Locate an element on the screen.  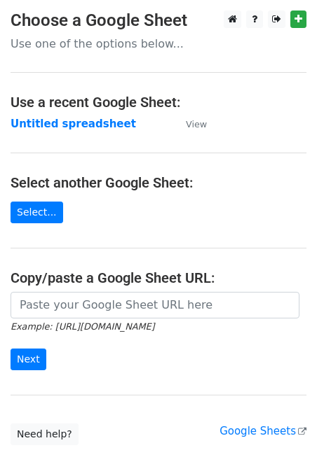
strong: Untitled spreadsheet is located at coordinates (73, 124).